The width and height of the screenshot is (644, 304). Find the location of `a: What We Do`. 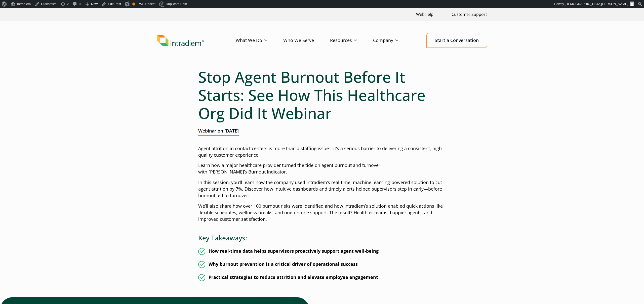

a: What We Do is located at coordinates (259, 41).